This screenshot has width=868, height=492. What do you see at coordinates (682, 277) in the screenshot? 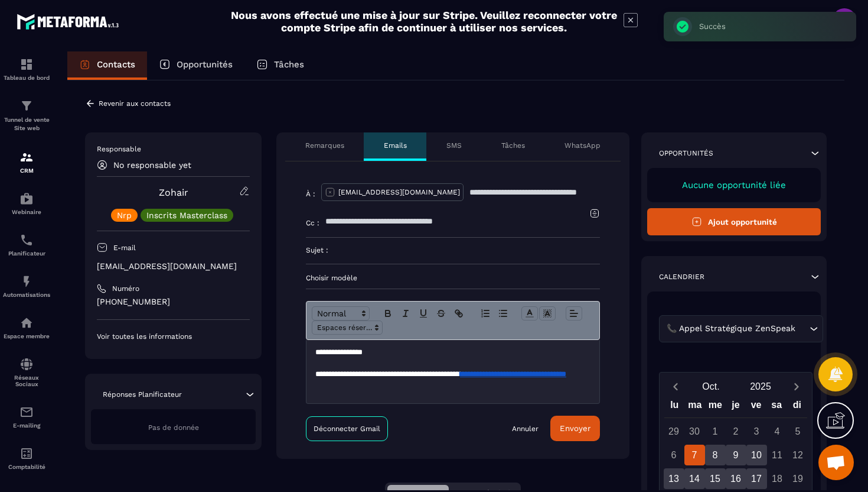
I see `p: Calendrier` at bounding box center [682, 277].